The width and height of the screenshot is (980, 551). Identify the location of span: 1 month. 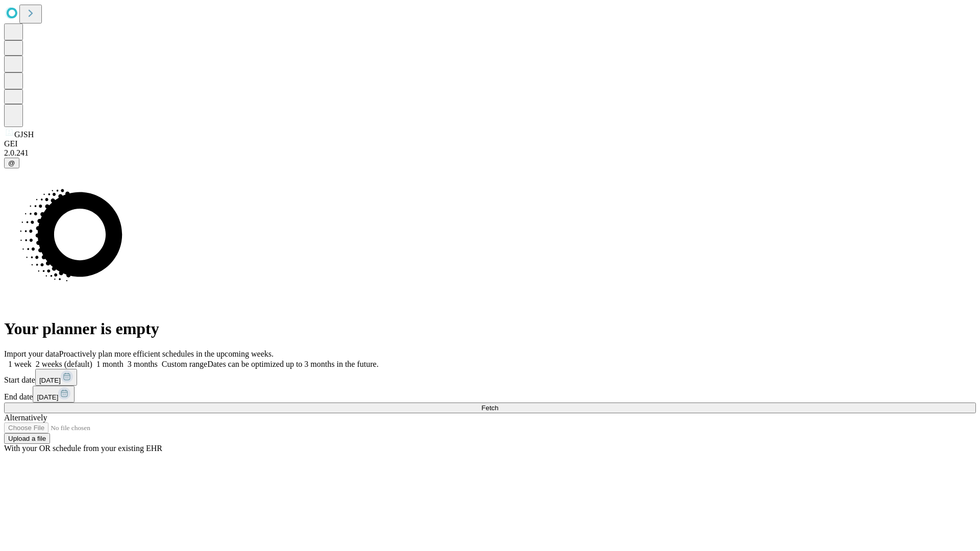
(110, 364).